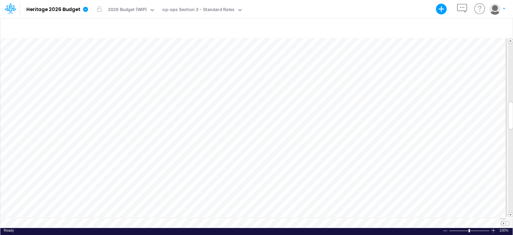 Image resolution: width=513 pixels, height=235 pixels. Describe the element at coordinates (445, 230) in the screenshot. I see `div: Zoom Out` at that location.